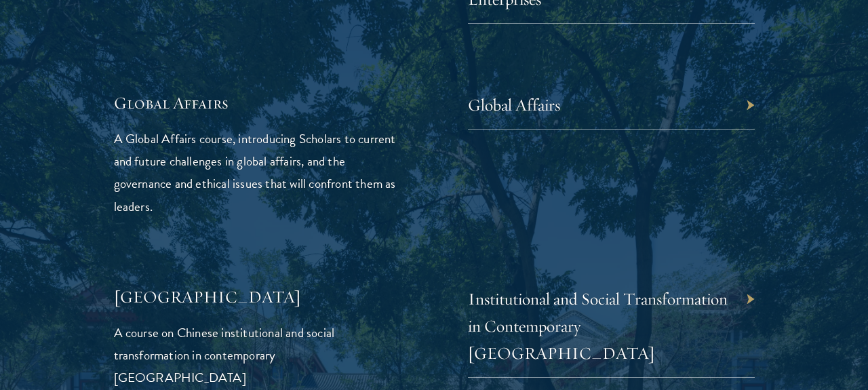 The height and width of the screenshot is (390, 868). What do you see at coordinates (257, 172) in the screenshot?
I see `p: A Global Affairs course, introducing Scholars to current and future challenges in global affairs,...` at bounding box center [257, 172].